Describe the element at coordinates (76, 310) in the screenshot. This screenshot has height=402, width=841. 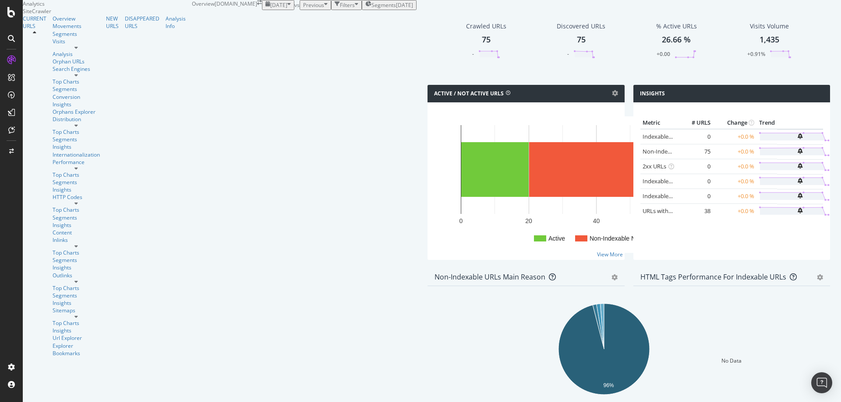
I see `div: Sitemaps` at that location.